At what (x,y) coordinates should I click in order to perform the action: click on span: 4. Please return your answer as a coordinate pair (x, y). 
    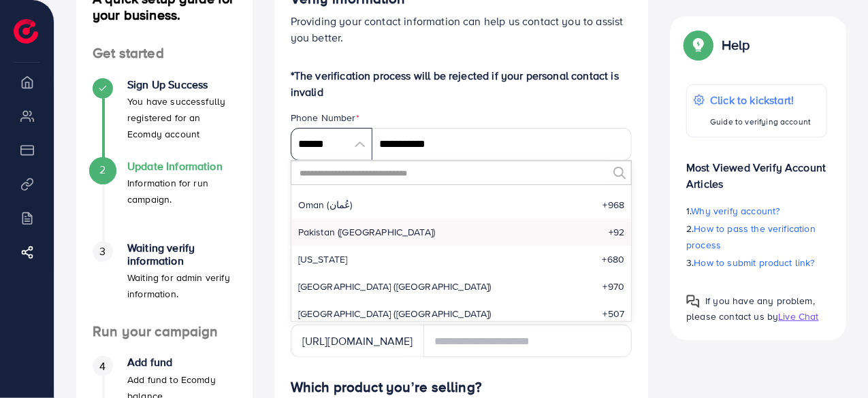
    Looking at the image, I should click on (102, 366).